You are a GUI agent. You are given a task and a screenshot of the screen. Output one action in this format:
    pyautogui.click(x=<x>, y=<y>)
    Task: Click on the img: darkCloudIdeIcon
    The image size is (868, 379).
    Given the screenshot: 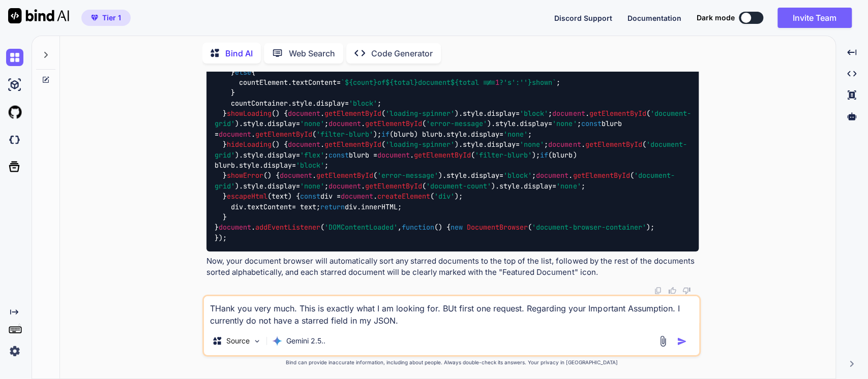 What is the action you would take?
    pyautogui.click(x=15, y=139)
    